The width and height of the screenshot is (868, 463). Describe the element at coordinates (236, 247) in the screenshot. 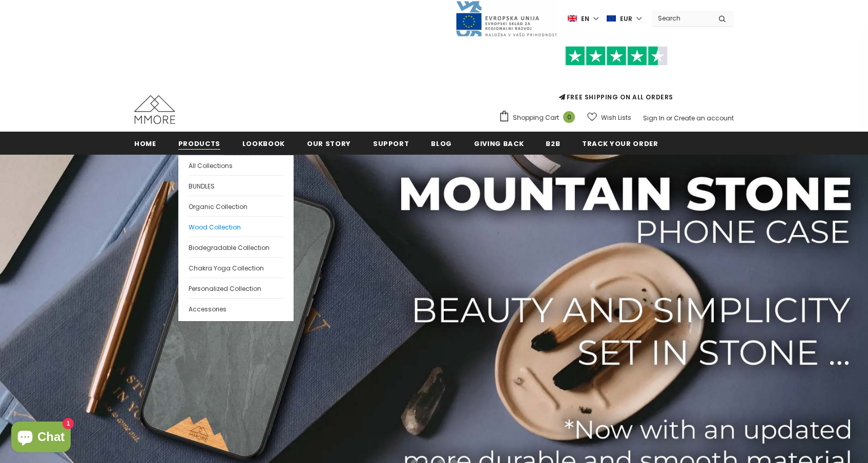

I see `a: Biodegradable Collection` at that location.